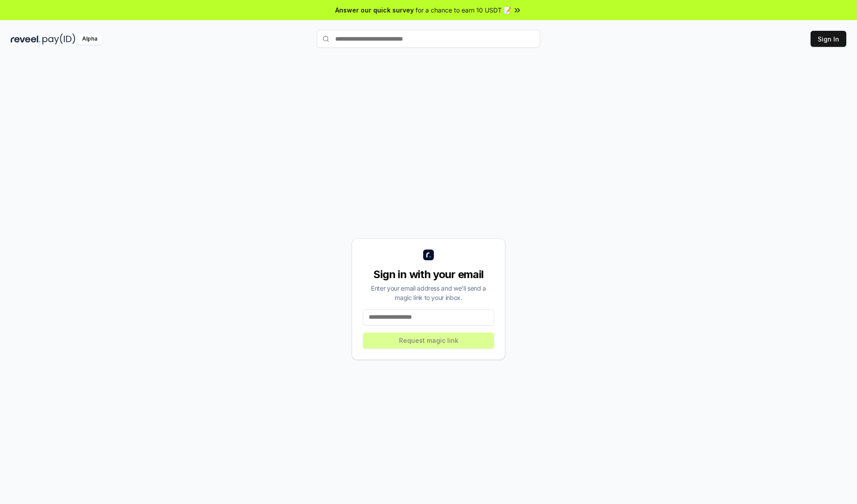 The width and height of the screenshot is (857, 504). What do you see at coordinates (429, 293) in the screenshot?
I see `div: Enter your email address and we’ll send a magic link to your inbox.` at bounding box center [429, 293].